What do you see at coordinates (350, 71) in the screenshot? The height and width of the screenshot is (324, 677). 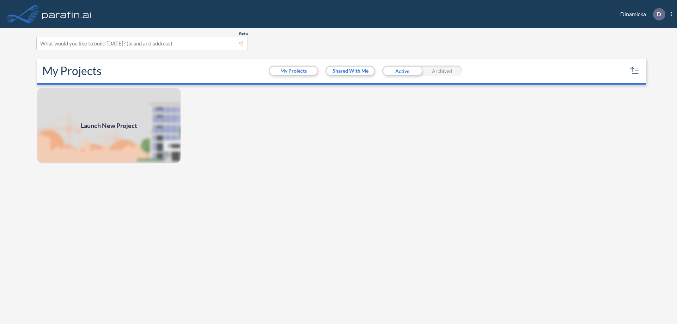 I see `button: Shared With Me` at bounding box center [350, 71].